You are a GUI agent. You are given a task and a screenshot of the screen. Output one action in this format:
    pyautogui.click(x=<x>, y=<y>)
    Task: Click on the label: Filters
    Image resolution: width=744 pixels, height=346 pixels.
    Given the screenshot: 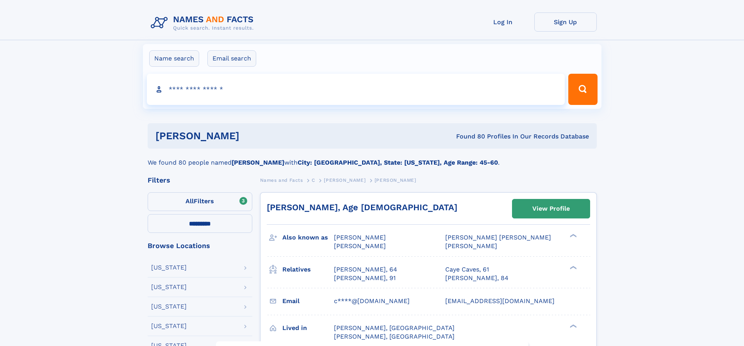 What is the action you would take?
    pyautogui.click(x=200, y=202)
    